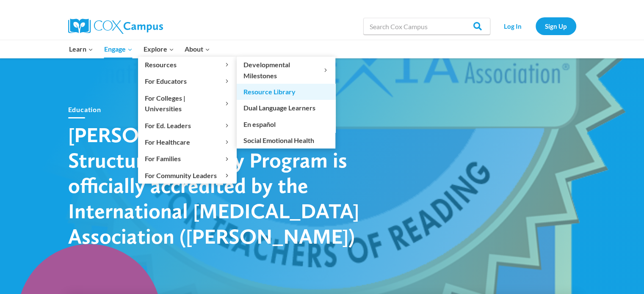 This screenshot has height=294, width=644. Describe the element at coordinates (187, 65) in the screenshot. I see `button: Child menu of Resources` at that location.